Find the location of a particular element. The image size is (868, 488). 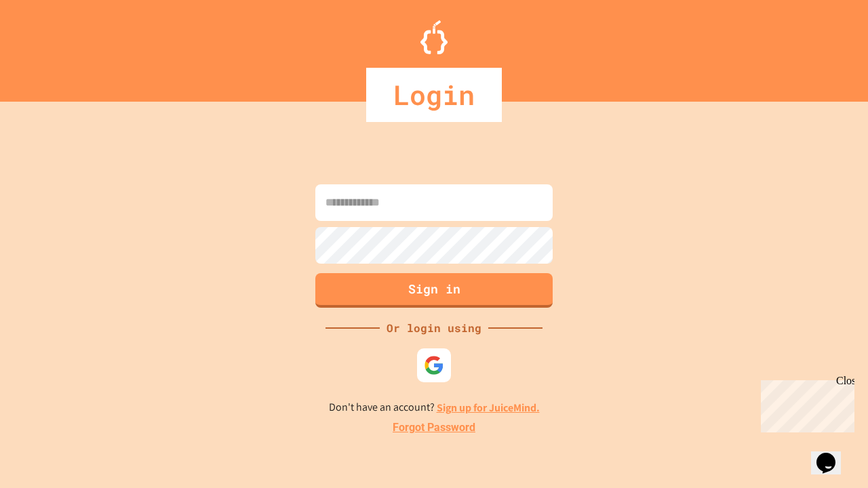

div: Login is located at coordinates (434, 95).